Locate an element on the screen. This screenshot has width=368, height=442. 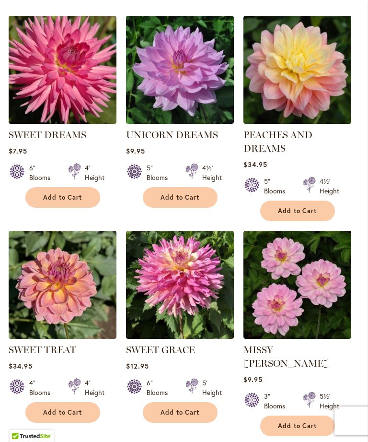
img: SWEET GRACE is located at coordinates (180, 284).